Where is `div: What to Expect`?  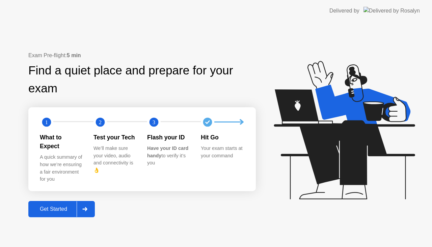
div: What to Expect is located at coordinates (61, 141).